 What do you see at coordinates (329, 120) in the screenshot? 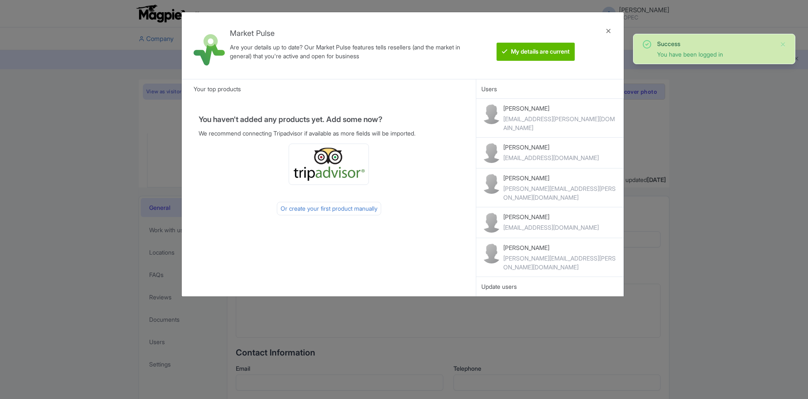
I see `h4: You haven't added any products yet. Add some now?` at bounding box center [329, 120].